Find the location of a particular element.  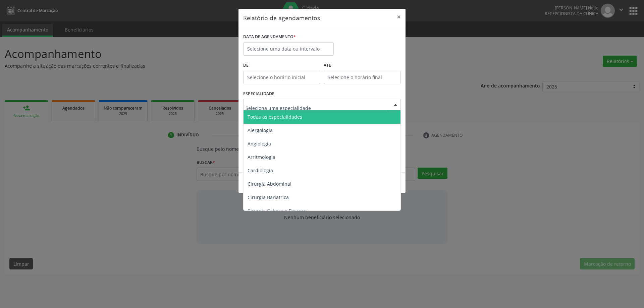

span: Cirurgia Abdominal is located at coordinates (270, 184).